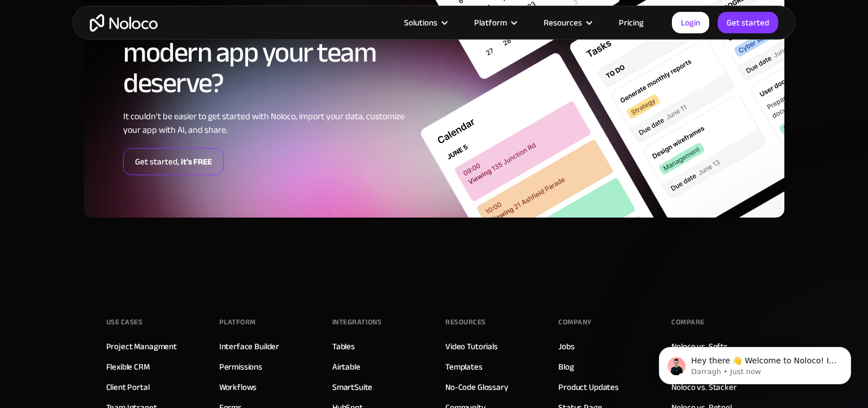 The width and height of the screenshot is (868, 408). I want to click on a: Jobs, so click(566, 347).